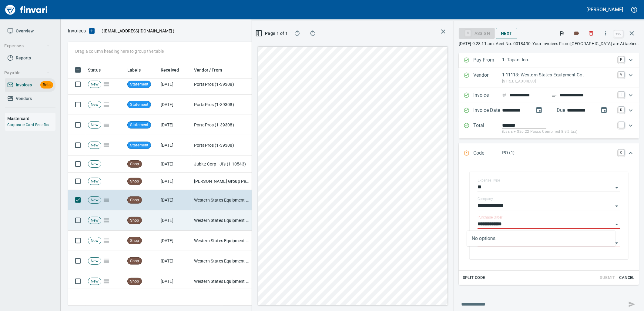 The width and height of the screenshot is (644, 311). What do you see at coordinates (618, 34) in the screenshot?
I see `a: esc` at bounding box center [618, 34].